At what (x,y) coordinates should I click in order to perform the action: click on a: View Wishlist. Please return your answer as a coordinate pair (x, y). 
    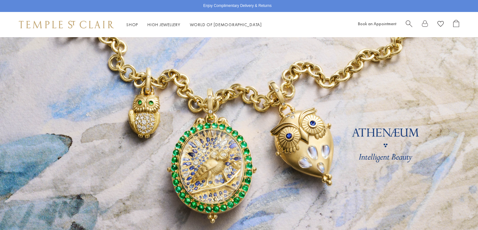
    Looking at the image, I should click on (441, 25).